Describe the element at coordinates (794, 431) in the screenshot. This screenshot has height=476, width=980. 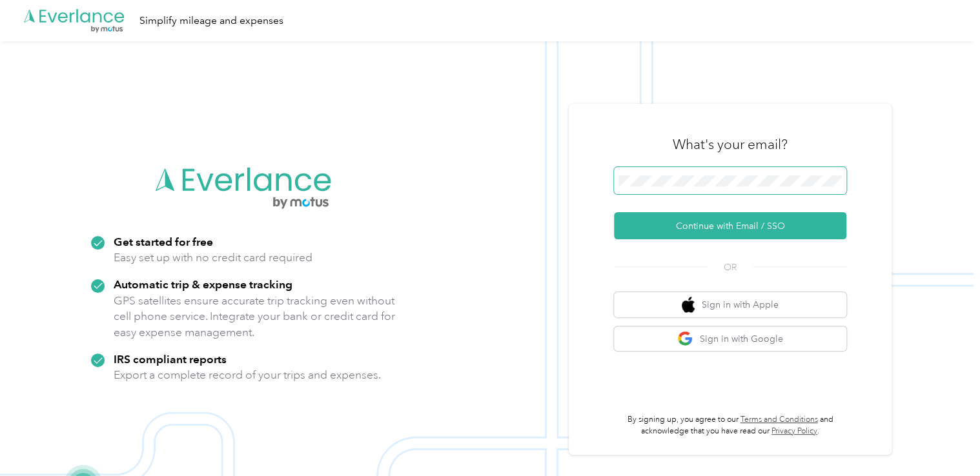
I see `a: Privacy Policy` at that location.